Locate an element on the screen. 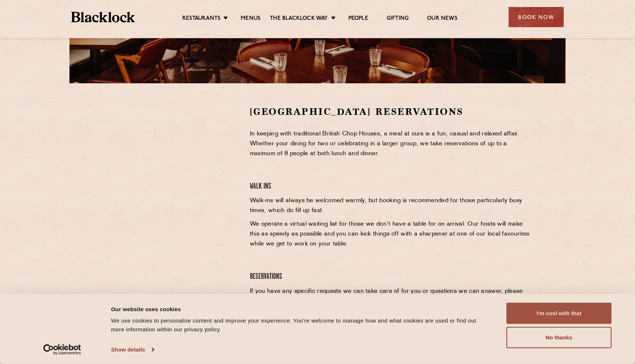 This screenshot has width=635, height=364. a: The Blacklock Way is located at coordinates (298, 19).